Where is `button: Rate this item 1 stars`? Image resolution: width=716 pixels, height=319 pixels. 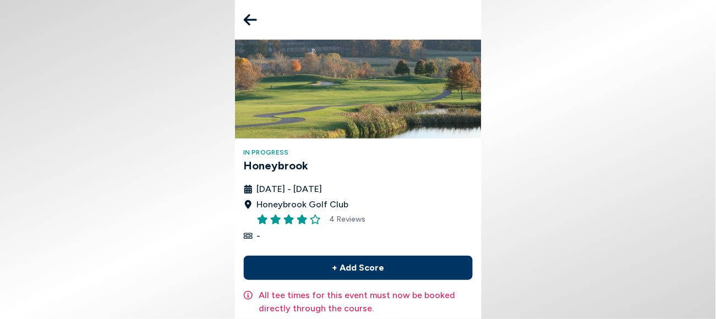
button: Rate this item 1 stars is located at coordinates (263, 220).